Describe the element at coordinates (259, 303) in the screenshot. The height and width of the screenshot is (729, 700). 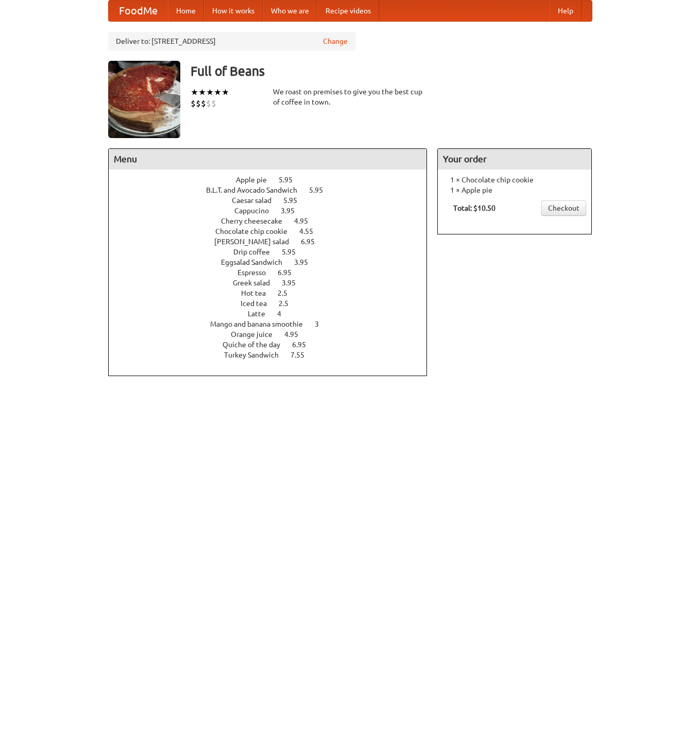
I see `span: Iced tea` at that location.